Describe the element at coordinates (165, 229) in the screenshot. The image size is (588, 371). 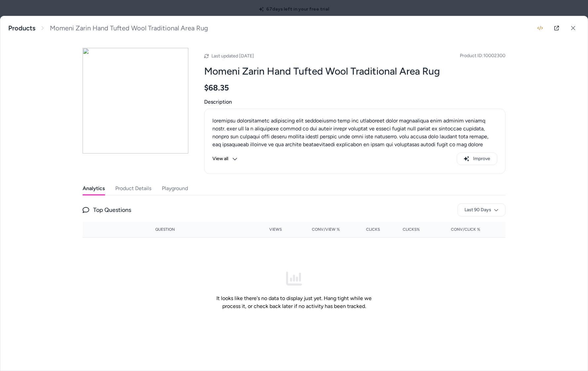
I see `span: Question` at that location.